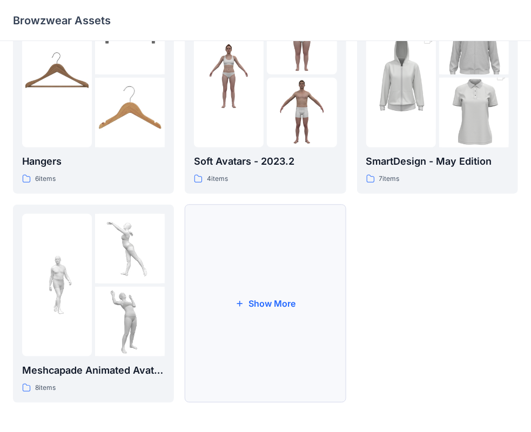  Describe the element at coordinates (438, 162) in the screenshot. I see `p: SmartDesign - May Edition` at that location.